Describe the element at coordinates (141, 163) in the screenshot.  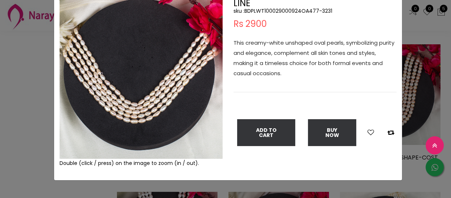
I see `div: Double (click / press) on the image to zoom (in / out).` at that location.